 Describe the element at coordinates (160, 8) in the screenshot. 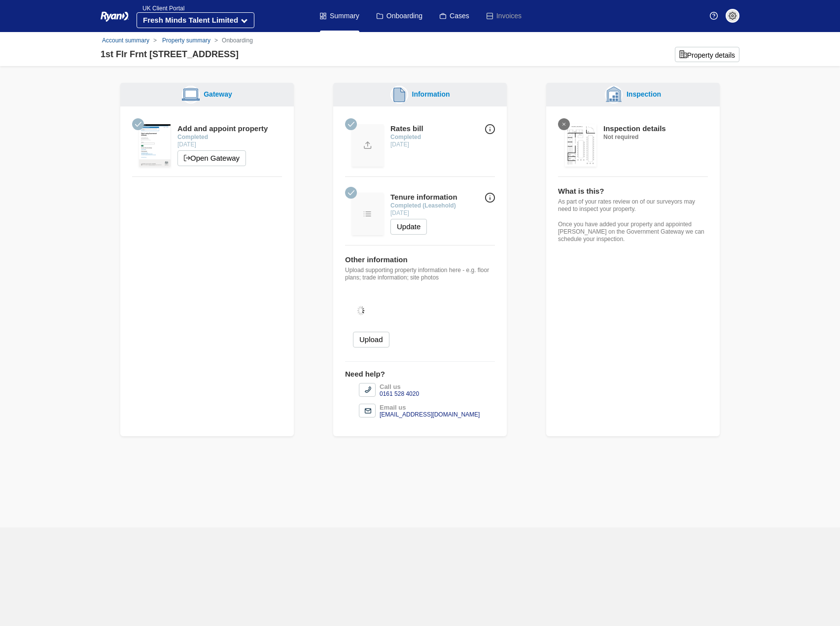

I see `span: UK Client Portal` at that location.